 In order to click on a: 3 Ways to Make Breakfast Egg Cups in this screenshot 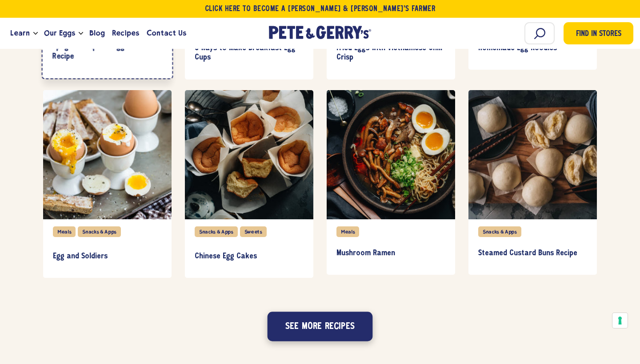, I will do `click(249, 53)`.